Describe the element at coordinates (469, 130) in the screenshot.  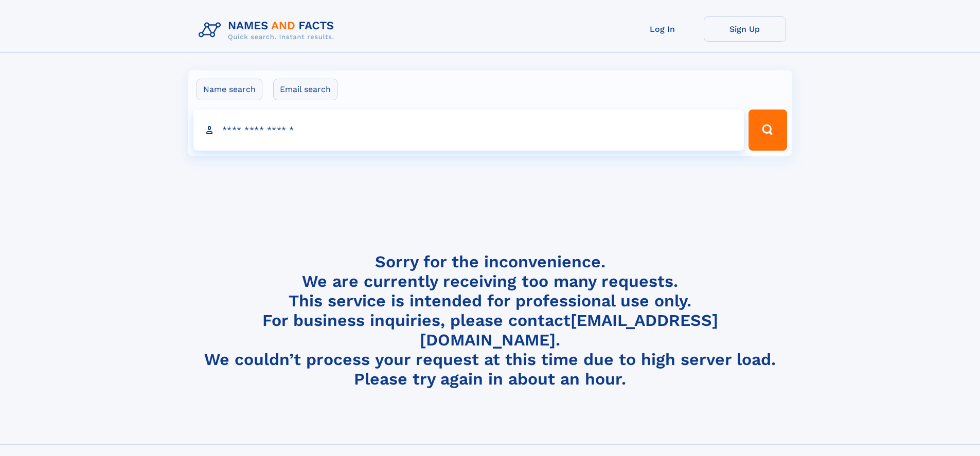
I see `input: search input` at that location.